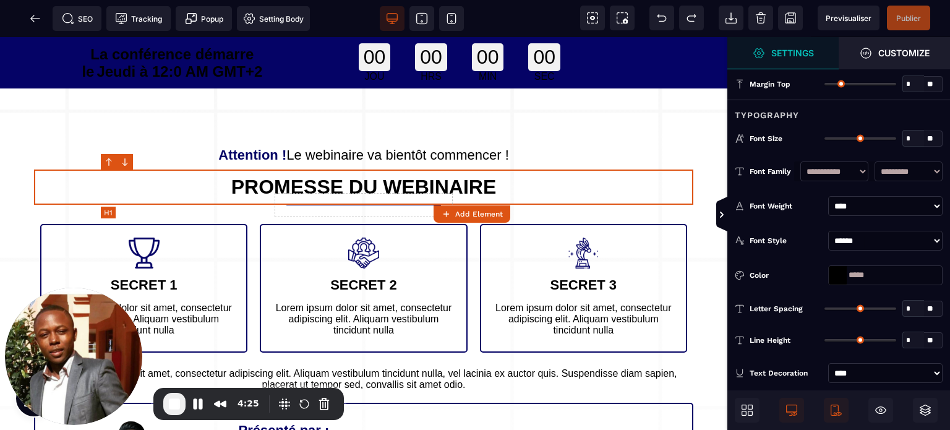  What do you see at coordinates (472, 214) in the screenshot?
I see `button: Add Element` at bounding box center [472, 214].